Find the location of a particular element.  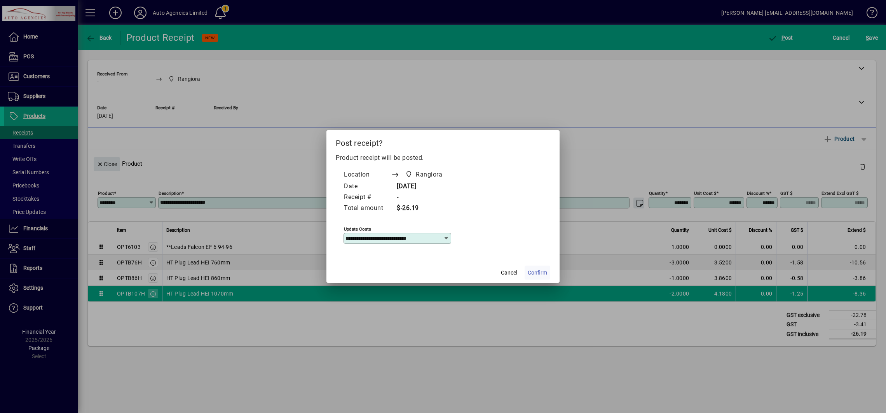

td: $-26.19 is located at coordinates (424, 208).